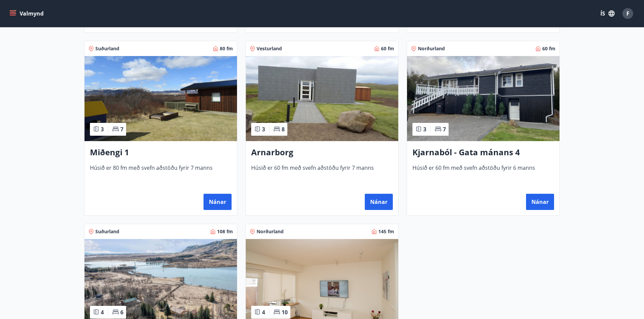  I want to click on button: ÍS, so click(607, 14).